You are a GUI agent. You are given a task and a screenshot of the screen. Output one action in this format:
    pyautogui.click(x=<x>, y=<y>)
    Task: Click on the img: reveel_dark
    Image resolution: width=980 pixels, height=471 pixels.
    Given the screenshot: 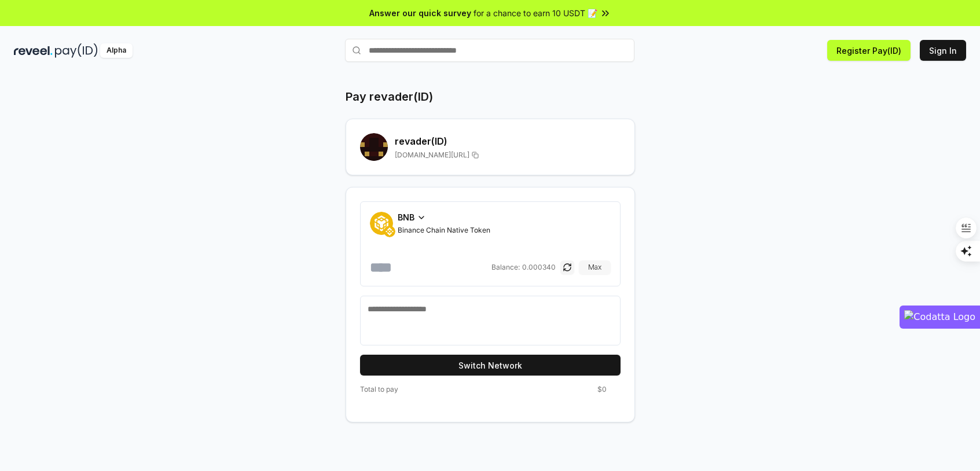 What is the action you would take?
    pyautogui.click(x=33, y=51)
    